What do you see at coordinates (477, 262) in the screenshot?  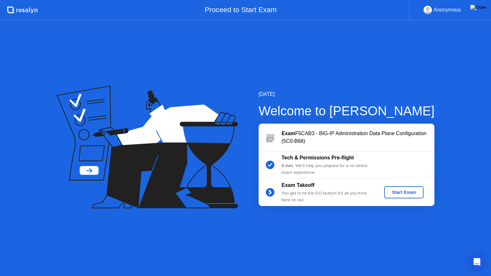 I see `div: Open Intercom Messenger` at bounding box center [477, 262].